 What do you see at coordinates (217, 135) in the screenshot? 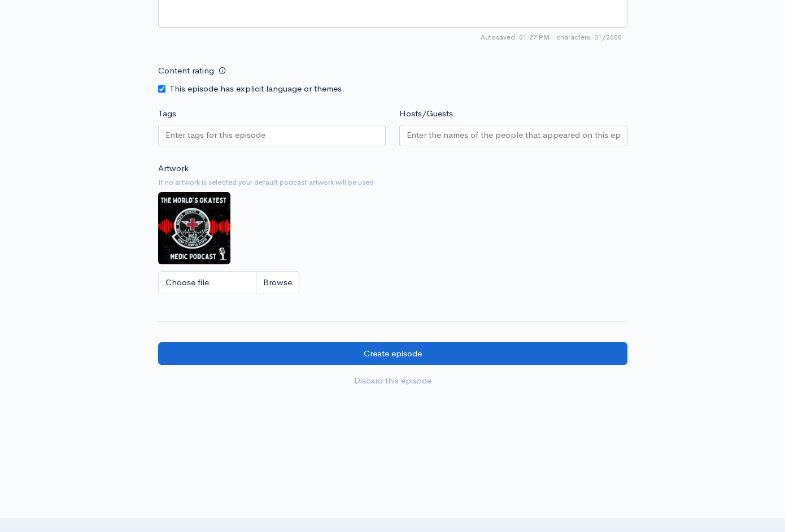
I see `input: Enter tags for this episode` at bounding box center [217, 135].